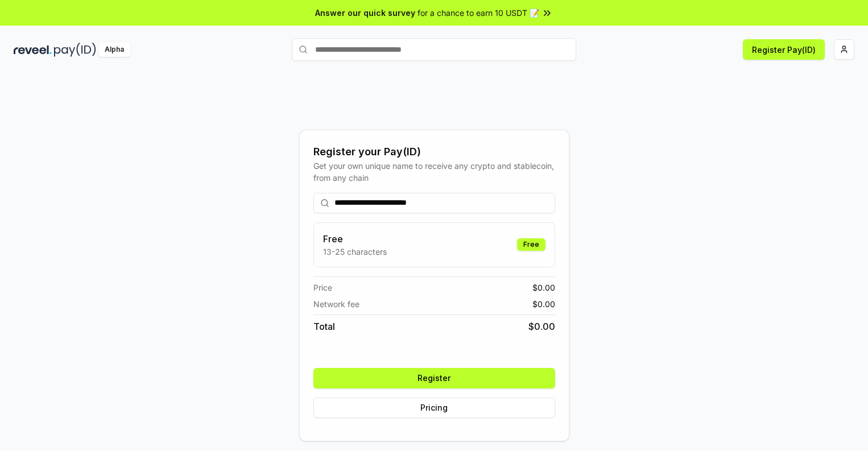  What do you see at coordinates (324, 327) in the screenshot?
I see `span: Total` at bounding box center [324, 327].